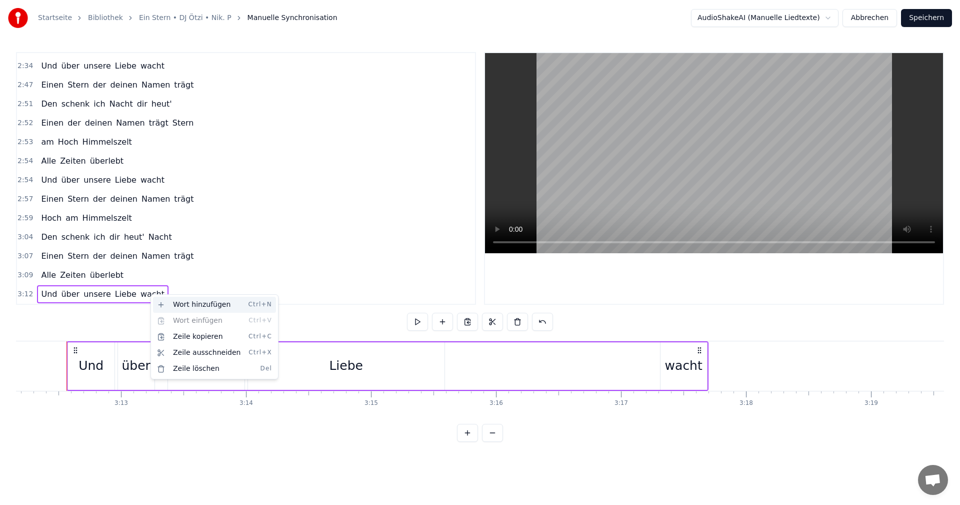 The width and height of the screenshot is (960, 505). What do you see at coordinates (260, 305) in the screenshot?
I see `span: Ctrl+N` at bounding box center [260, 305].